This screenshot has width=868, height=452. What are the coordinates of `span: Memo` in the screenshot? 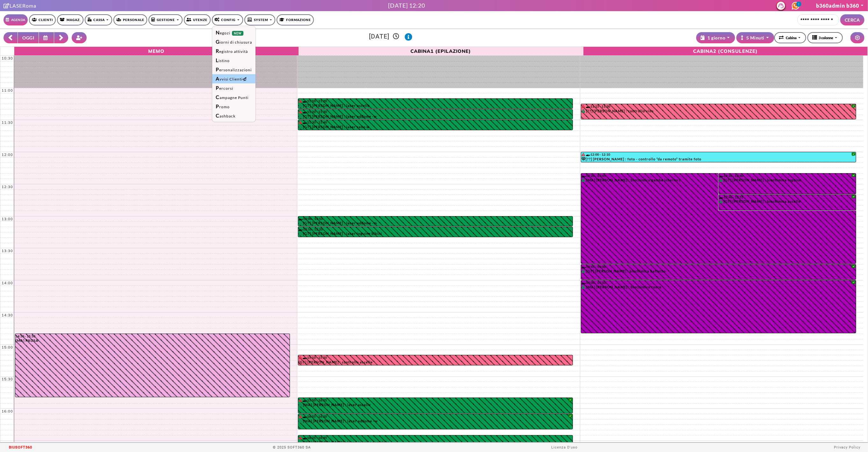 It's located at (157, 50).